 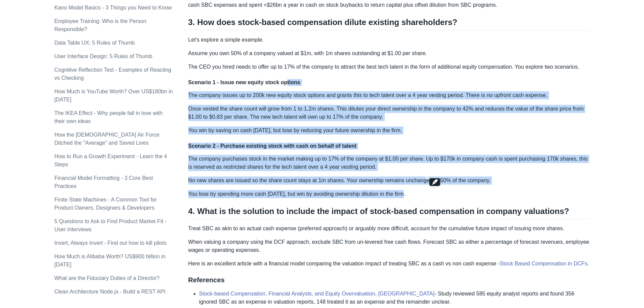 What do you see at coordinates (389, 146) in the screenshot?
I see `h4: Scenario 2 - Purchase existing stock with cash on behalf of talent` at bounding box center [389, 146].